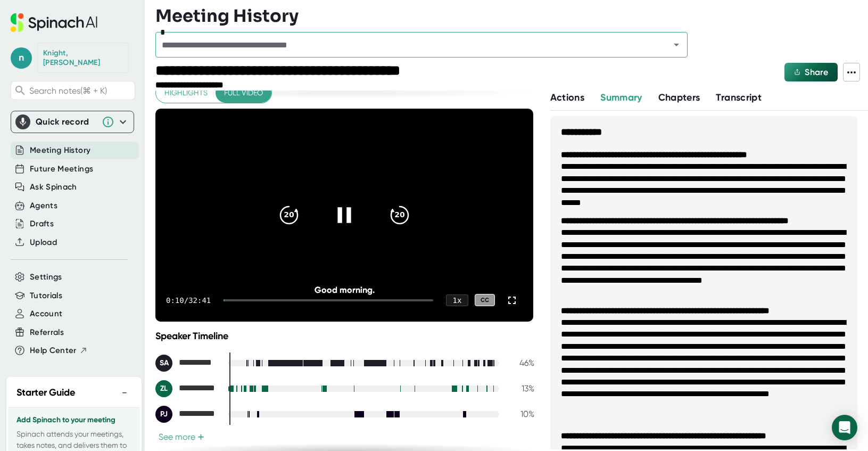 This screenshot has width=868, height=451. What do you see at coordinates (61, 169) in the screenshot?
I see `span: Future Meetings` at bounding box center [61, 169].